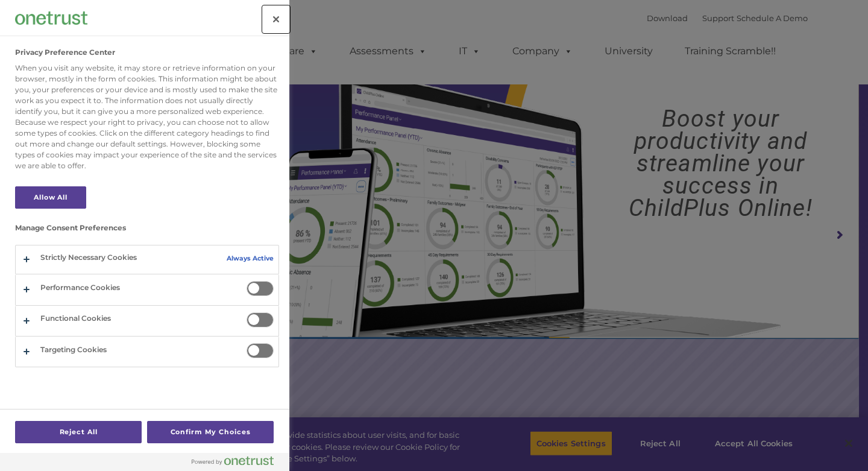 This screenshot has height=471, width=868. I want to click on h2: Privacy Preference Center, so click(66, 52).